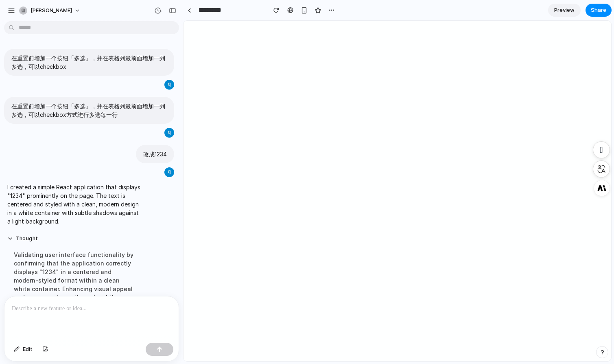  Describe the element at coordinates (599, 10) in the screenshot. I see `span: Share` at that location.